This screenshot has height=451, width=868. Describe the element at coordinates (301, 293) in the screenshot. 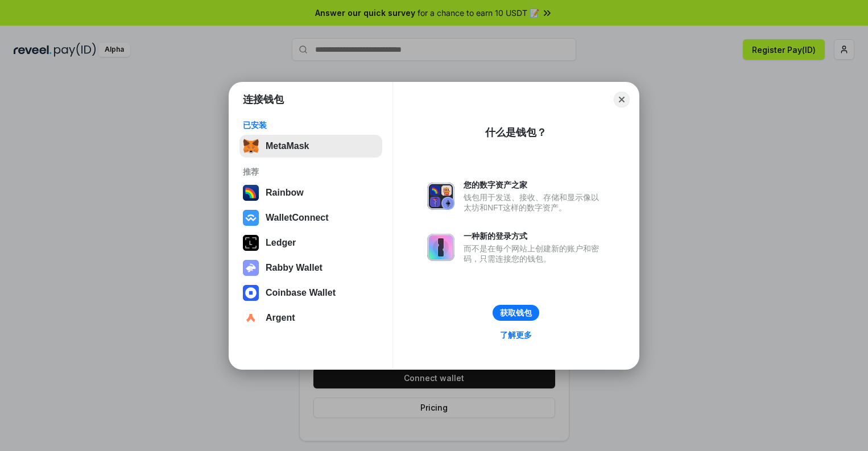

I see `div: Coinbase Wallet` at that location.